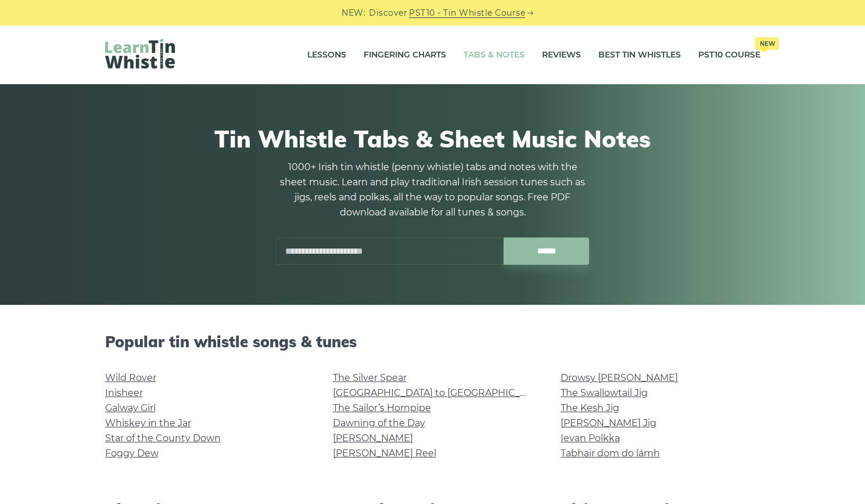  What do you see at coordinates (124, 393) in the screenshot?
I see `a: Inisheer` at bounding box center [124, 393].